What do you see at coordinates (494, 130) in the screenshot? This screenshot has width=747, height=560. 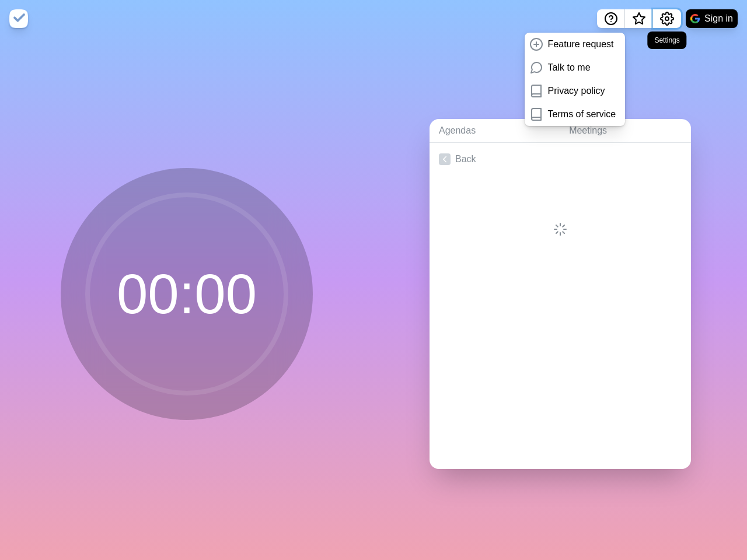 I see `a: Agendas` at bounding box center [494, 130].